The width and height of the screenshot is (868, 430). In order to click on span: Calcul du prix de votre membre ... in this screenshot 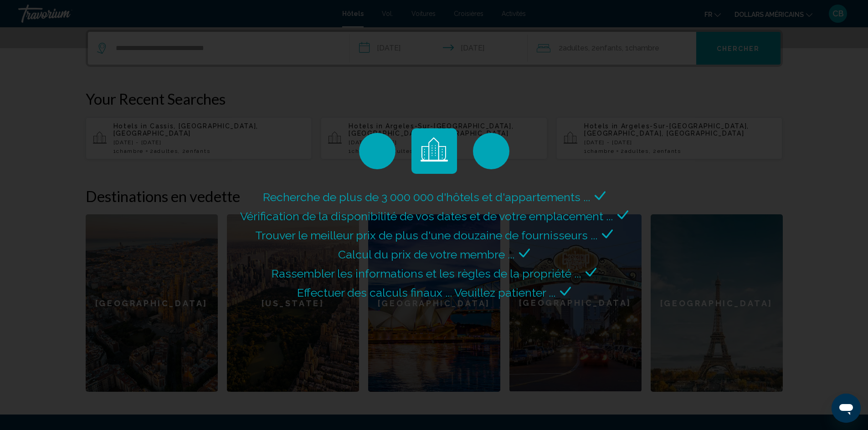, I will do `click(426, 255)`.